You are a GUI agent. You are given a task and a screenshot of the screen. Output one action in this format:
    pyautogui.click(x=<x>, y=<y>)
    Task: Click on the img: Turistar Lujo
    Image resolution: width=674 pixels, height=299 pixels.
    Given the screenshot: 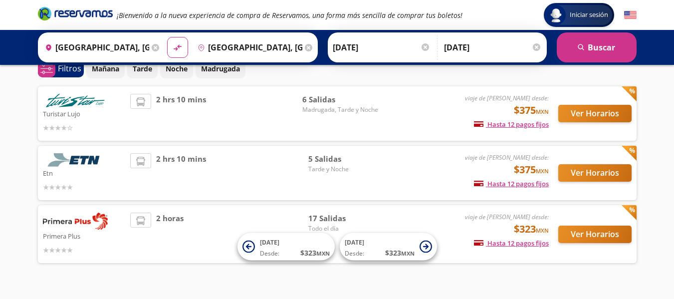 What is the action you would take?
    pyautogui.click(x=75, y=100)
    